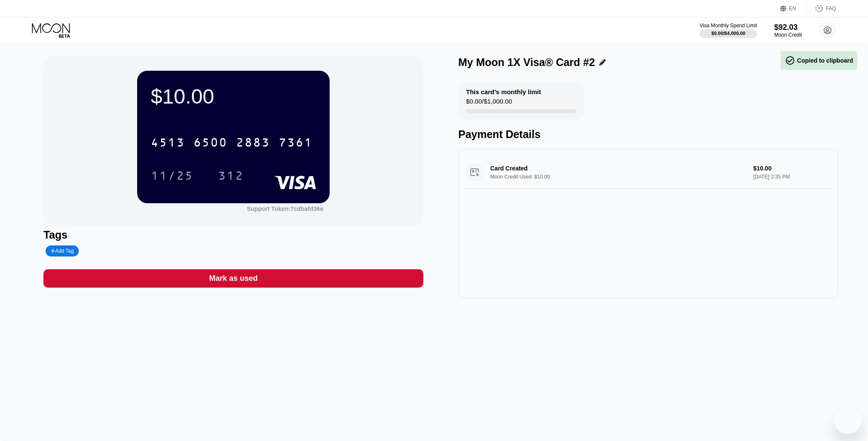 The image size is (868, 441). Describe the element at coordinates (233, 278) in the screenshot. I see `div: Mark as used` at that location.